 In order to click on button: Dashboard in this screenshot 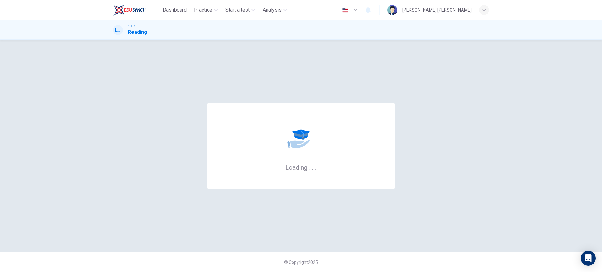, I will do `click(175, 10)`.